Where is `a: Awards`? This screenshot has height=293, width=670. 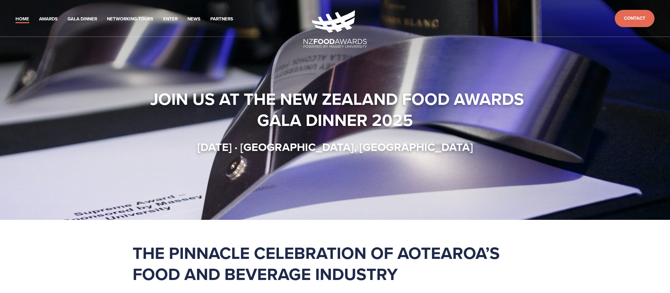 a: Awards is located at coordinates (48, 19).